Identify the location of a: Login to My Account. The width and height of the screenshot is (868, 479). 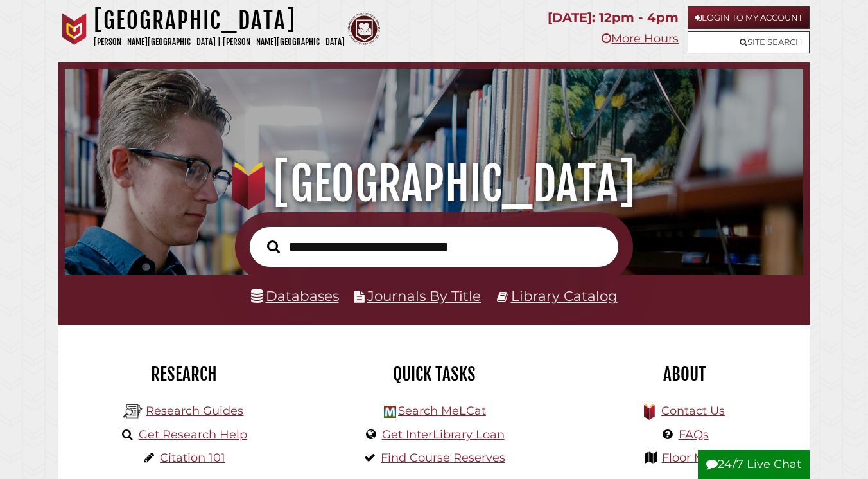
(748, 17).